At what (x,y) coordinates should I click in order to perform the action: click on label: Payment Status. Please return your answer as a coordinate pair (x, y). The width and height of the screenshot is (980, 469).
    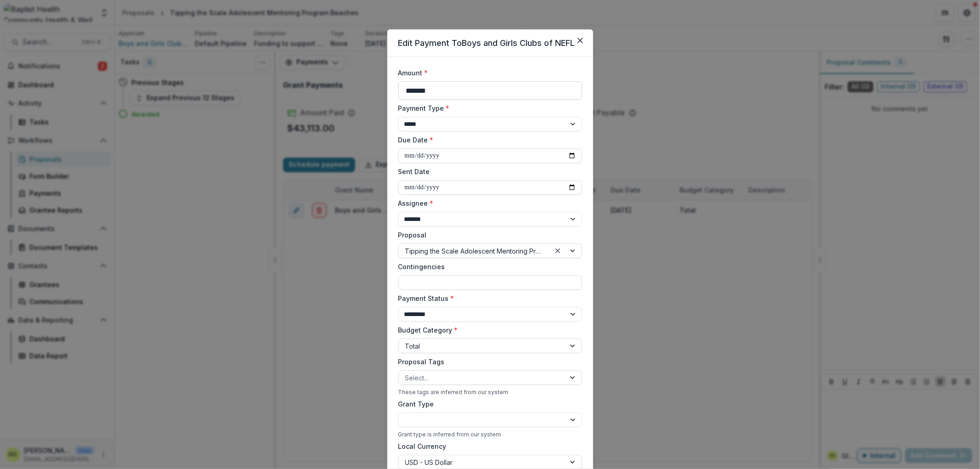
    Looking at the image, I should click on (488, 299).